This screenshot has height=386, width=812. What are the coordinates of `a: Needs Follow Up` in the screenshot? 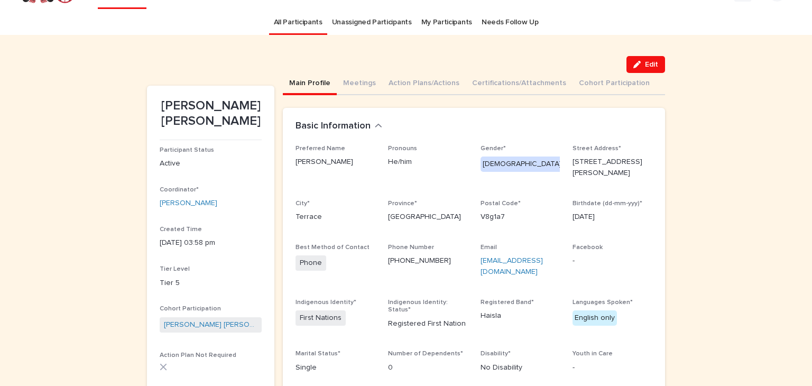 It's located at (510, 22).